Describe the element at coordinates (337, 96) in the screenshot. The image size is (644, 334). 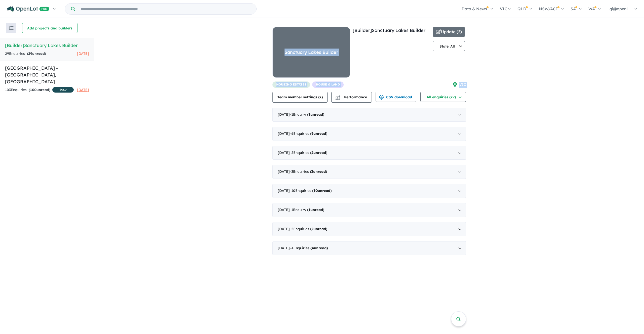
I see `img: line-chart.svg` at that location.